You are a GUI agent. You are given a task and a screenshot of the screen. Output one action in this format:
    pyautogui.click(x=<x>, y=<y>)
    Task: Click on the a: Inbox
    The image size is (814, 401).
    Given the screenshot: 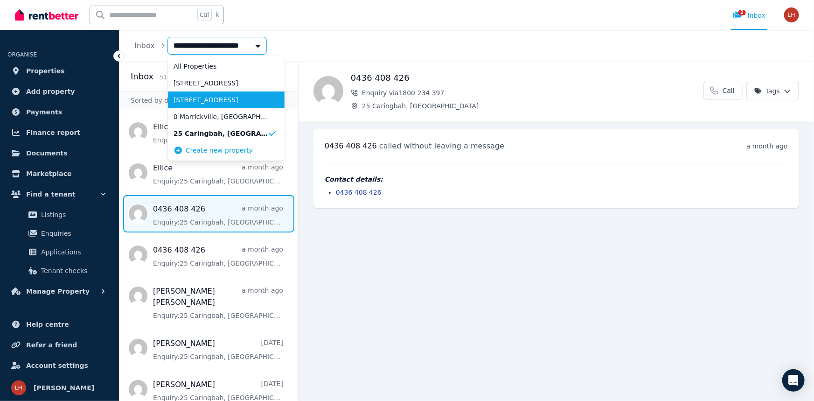 What is the action you would take?
    pyautogui.click(x=145, y=45)
    